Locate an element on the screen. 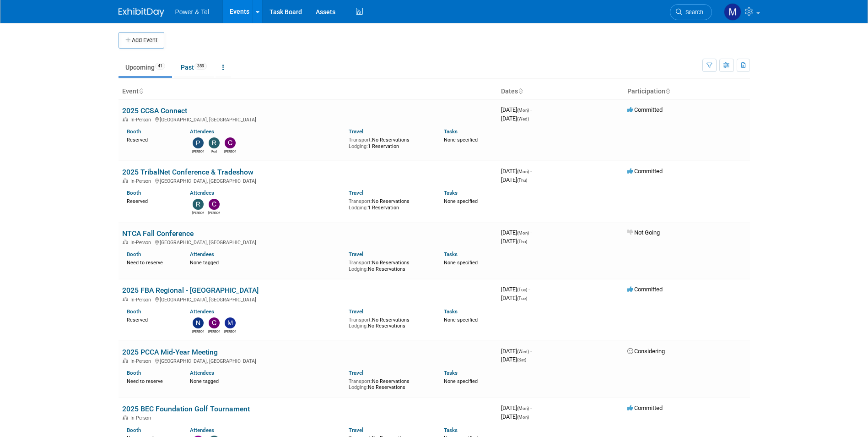 This screenshot has height=437, width=868. span: Power & Tel is located at coordinates (192, 12).